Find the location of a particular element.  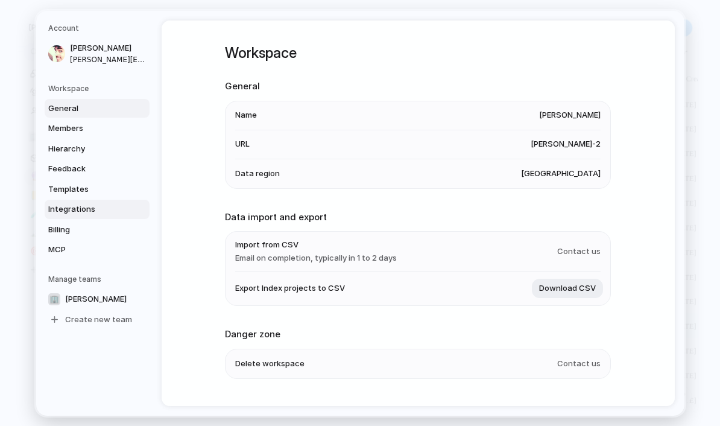

a: MCP is located at coordinates (97, 250).